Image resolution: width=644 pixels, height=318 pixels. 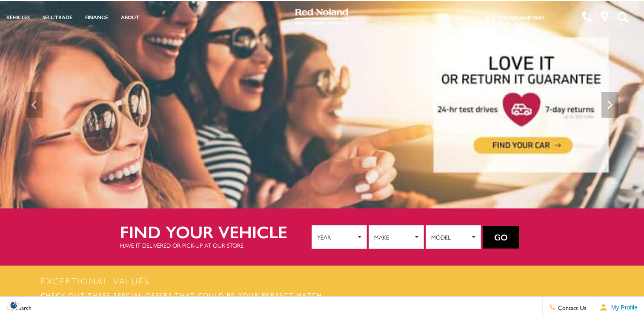 I want to click on span: Make, so click(x=393, y=237).